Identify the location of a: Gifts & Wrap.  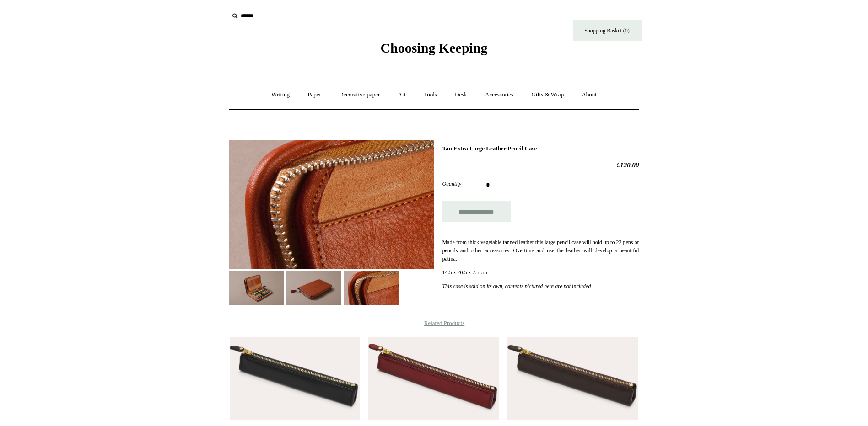
(547, 94).